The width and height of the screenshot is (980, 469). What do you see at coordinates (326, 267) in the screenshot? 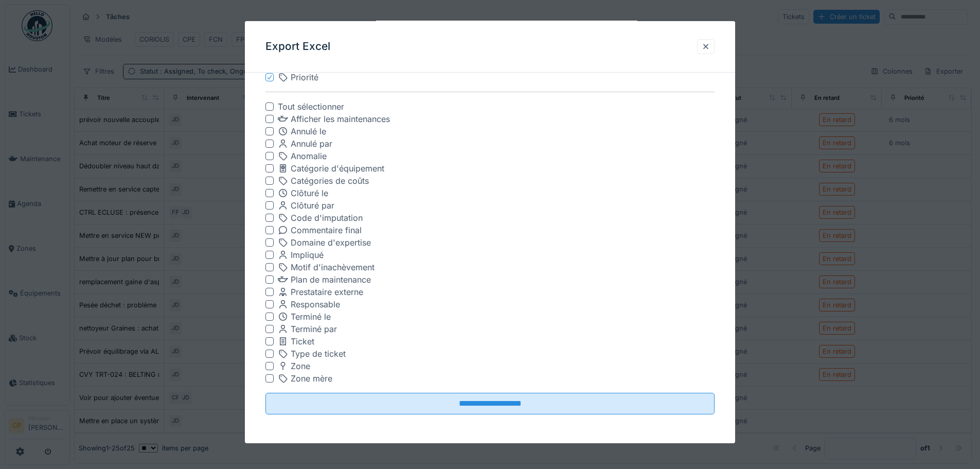
I see `div: Motif d'inachèvement` at bounding box center [326, 267].